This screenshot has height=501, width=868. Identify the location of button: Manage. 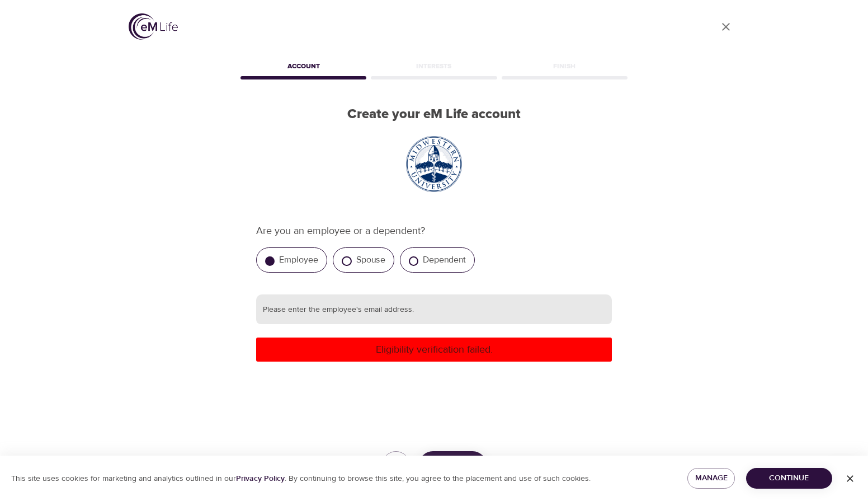
(711, 478).